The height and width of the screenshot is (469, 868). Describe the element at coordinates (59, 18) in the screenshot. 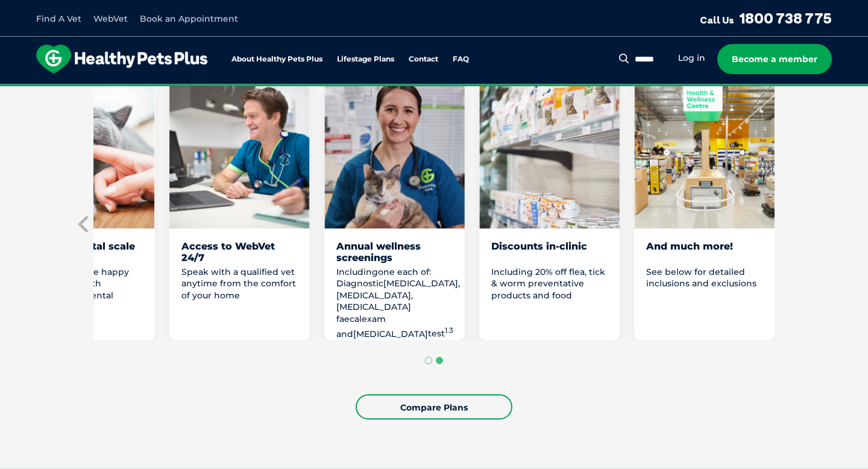

I see `a: Find A Vet` at that location.